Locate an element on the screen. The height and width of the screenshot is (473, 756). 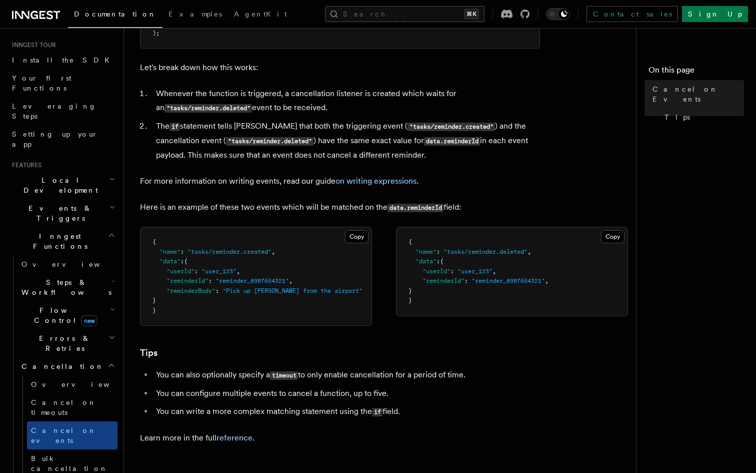
p: Learn more in the full . is located at coordinates (340, 438).